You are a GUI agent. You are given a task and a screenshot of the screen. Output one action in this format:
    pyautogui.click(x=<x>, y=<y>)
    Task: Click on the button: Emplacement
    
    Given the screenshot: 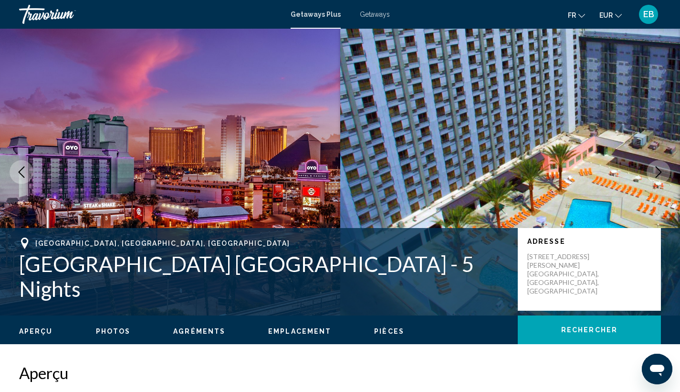 What is the action you would take?
    pyautogui.click(x=300, y=331)
    